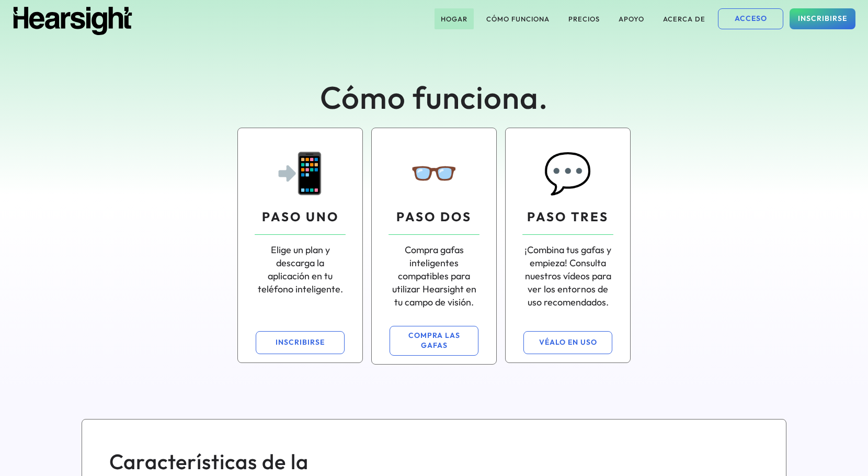  What do you see at coordinates (454, 18) in the screenshot?
I see `button: HOGAR` at bounding box center [454, 18].